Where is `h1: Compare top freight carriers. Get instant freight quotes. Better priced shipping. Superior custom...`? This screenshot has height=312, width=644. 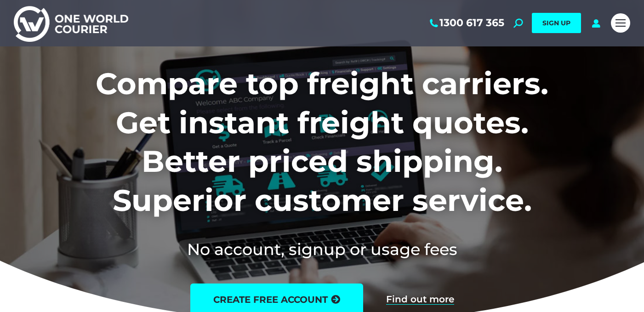
h1: Compare top freight carriers. Get instant freight quotes. Better priced shipping. Superior custom... is located at coordinates (322, 142).